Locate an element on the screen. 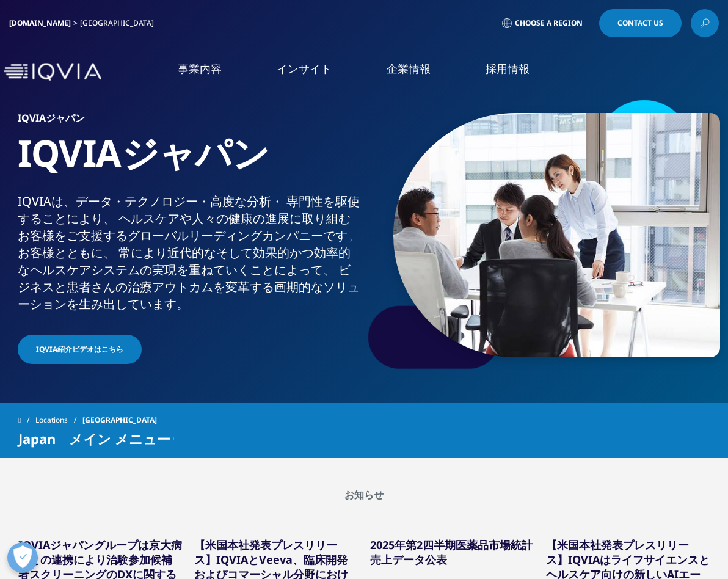 This screenshot has height=579, width=728. div: IQVIAは、​データ・​テクノロジー・​高度な​分析・​ 専門性を​駆使する​ことに​より、​ ヘルスケアや​人々の​健康の​進展に​取り組む​お客様を​ご支援​する​グローバル​リーディング... is located at coordinates (188, 253).